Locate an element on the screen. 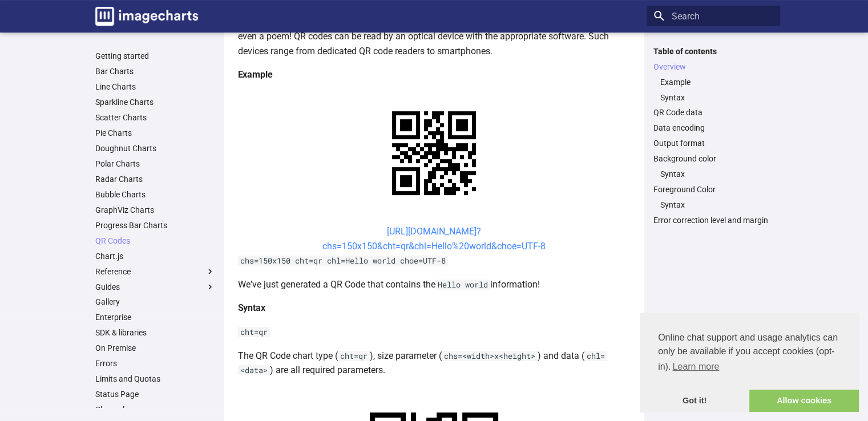  div: cookieconsent is located at coordinates (749, 362).